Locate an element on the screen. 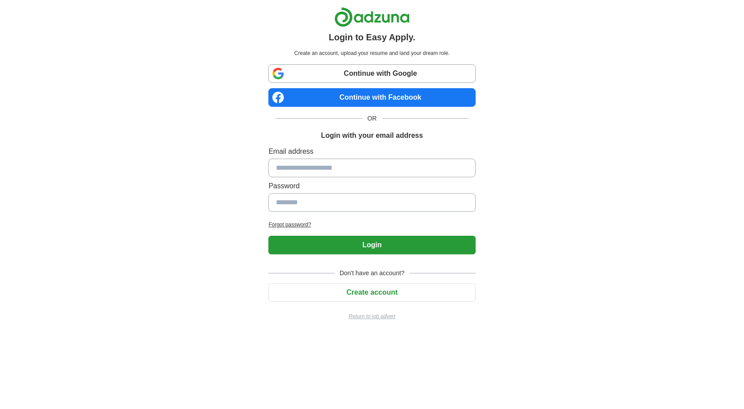 This screenshot has width=744, height=409. label: Email address is located at coordinates (372, 151).